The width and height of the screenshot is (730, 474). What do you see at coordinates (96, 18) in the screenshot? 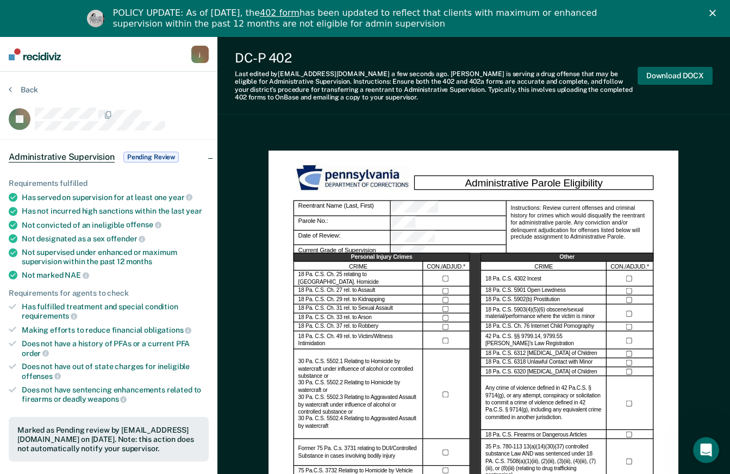
I see `img: Profile image for Kim` at bounding box center [96, 18].